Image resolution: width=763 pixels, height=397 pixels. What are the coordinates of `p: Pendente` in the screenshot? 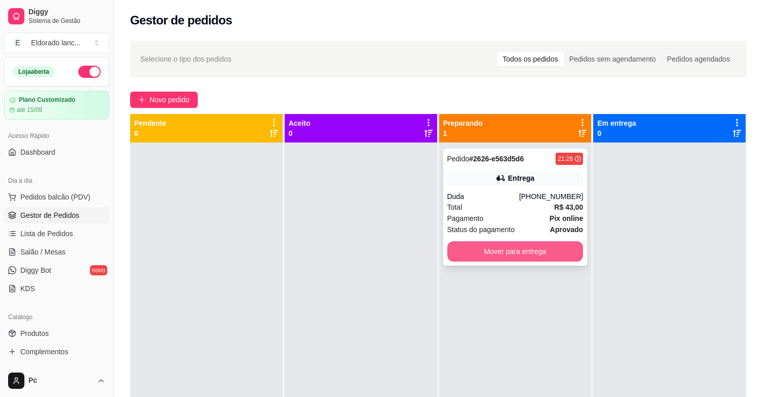 It's located at (150, 123).